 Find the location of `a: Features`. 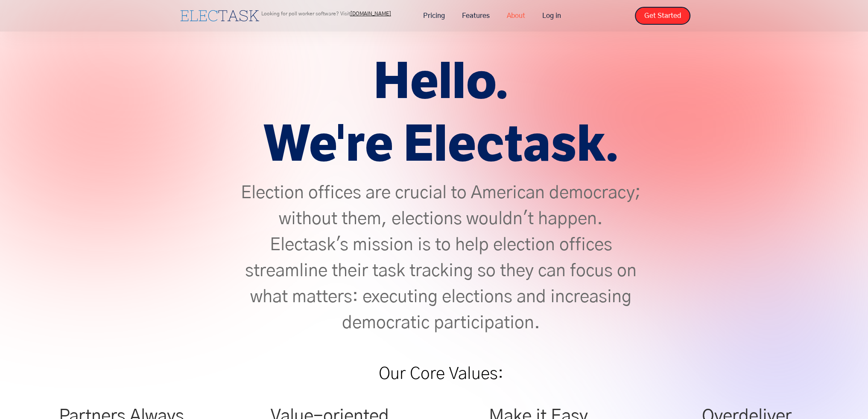

a: Features is located at coordinates (475, 16).